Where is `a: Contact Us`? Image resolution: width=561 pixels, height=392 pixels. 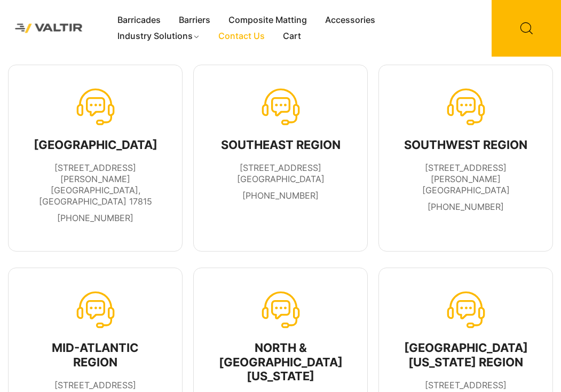 a: Contact Us is located at coordinates (241, 36).